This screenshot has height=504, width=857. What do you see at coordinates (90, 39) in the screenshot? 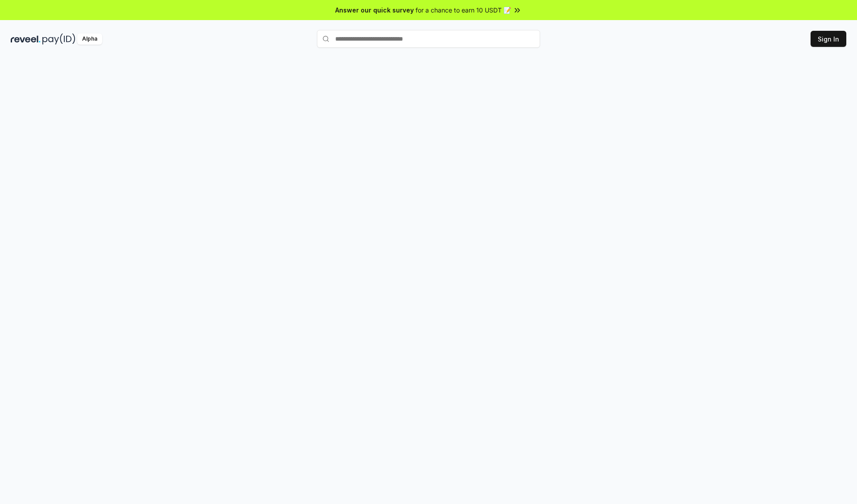
I see `div: Alpha` at bounding box center [90, 39].